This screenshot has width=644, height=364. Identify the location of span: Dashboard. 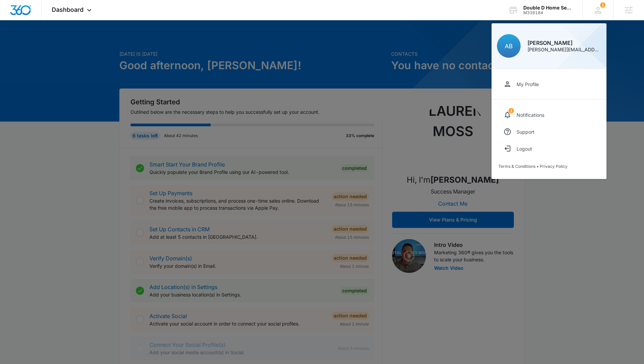
(68, 9).